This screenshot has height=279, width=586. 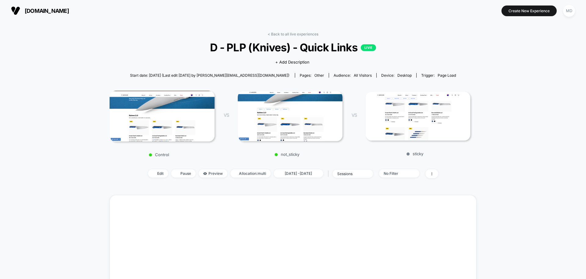 I want to click on img: sticky main, so click(x=418, y=116).